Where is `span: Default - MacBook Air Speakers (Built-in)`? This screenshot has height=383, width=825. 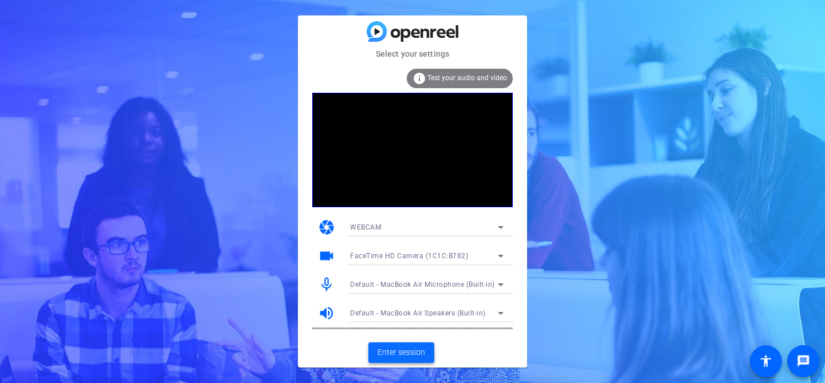
span: Default - MacBook Air Speakers (Built-in) is located at coordinates (418, 313).